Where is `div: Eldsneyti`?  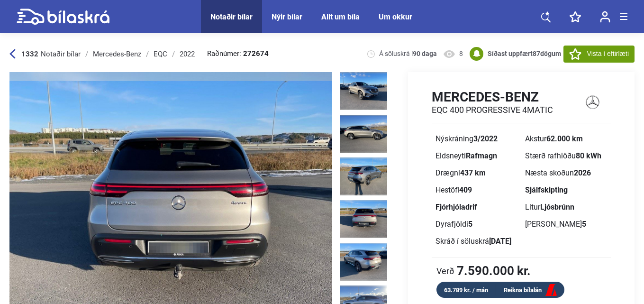 div: Eldsneyti is located at coordinates (476, 156).